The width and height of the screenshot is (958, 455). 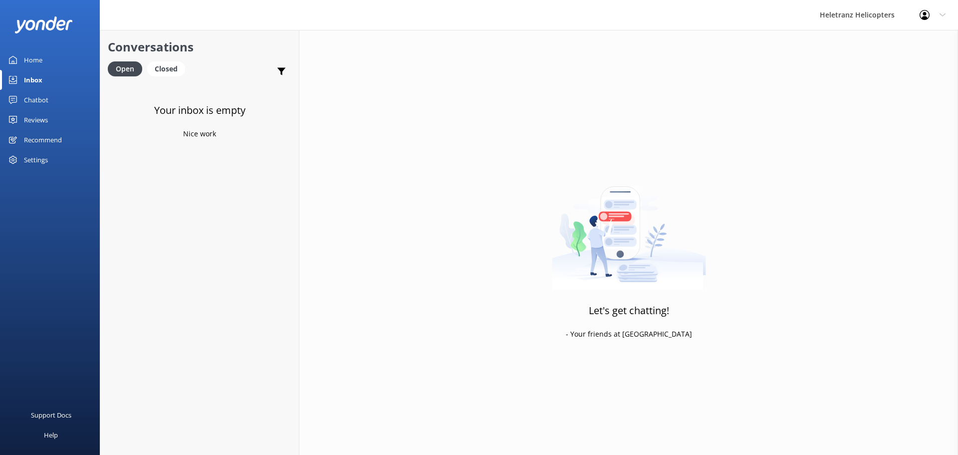 I want to click on div: Settings, so click(x=36, y=160).